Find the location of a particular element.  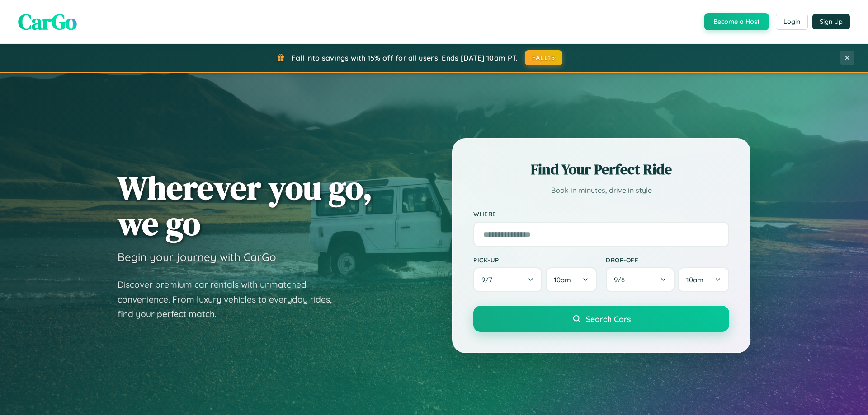

button: Become a Host is located at coordinates (736, 22).